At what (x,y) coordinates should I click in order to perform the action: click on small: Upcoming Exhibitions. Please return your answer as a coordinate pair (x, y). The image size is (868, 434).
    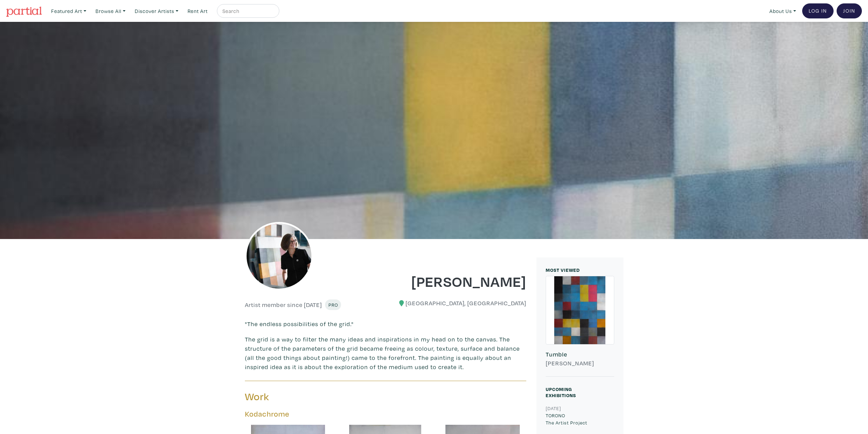
    Looking at the image, I should click on (561, 392).